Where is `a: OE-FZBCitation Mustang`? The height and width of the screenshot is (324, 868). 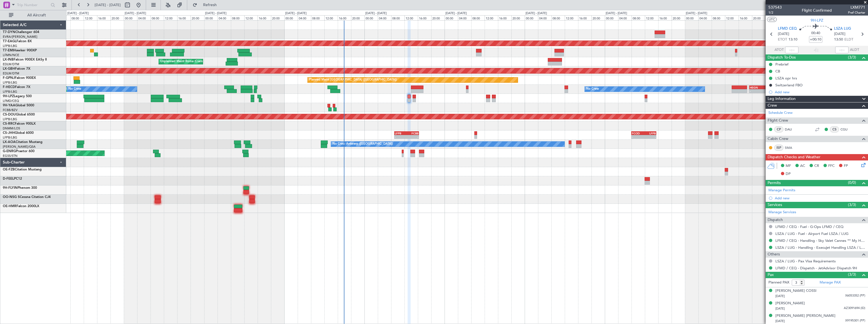
a: OE-FZBCitation Mustang is located at coordinates (22, 170).